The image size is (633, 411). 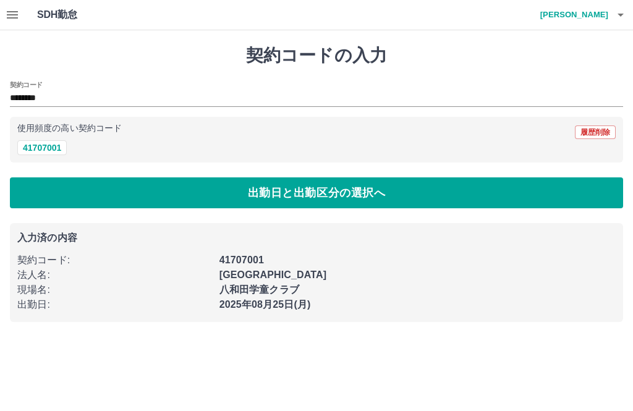 What do you see at coordinates (316, 193) in the screenshot?
I see `button: 出勤日と出勤区分の選択へ` at bounding box center [316, 193].